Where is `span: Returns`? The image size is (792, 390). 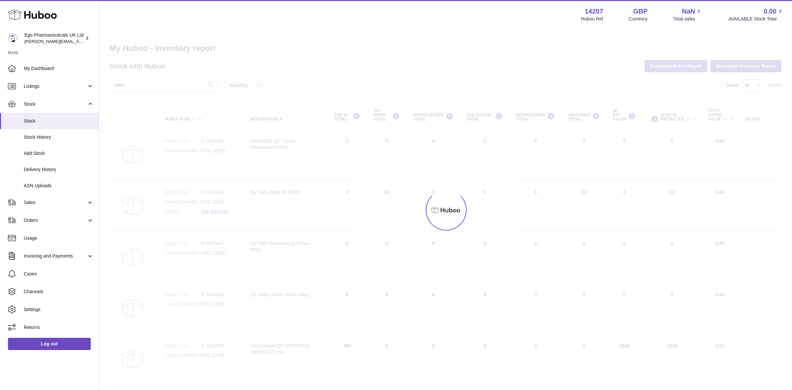
span: Returns is located at coordinates (59, 327).